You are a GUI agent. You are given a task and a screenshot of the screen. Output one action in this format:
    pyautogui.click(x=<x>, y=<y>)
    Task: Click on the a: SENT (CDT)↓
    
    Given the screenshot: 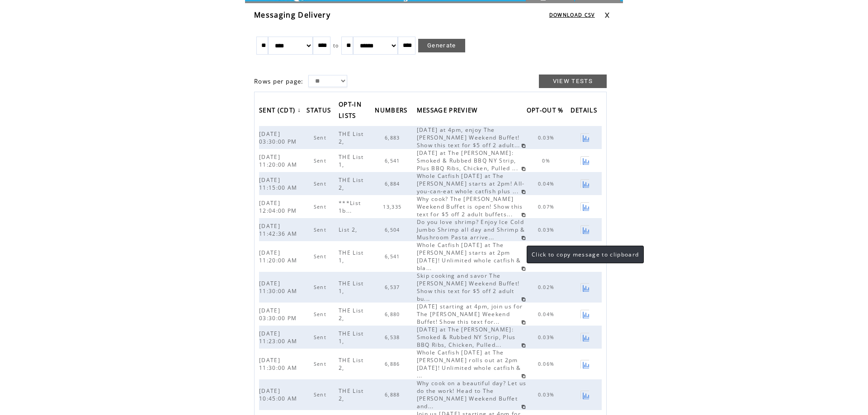 What is the action you would take?
    pyautogui.click(x=281, y=111)
    